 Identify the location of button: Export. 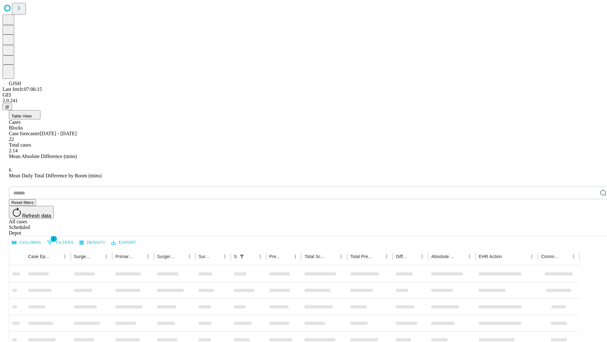
(124, 242).